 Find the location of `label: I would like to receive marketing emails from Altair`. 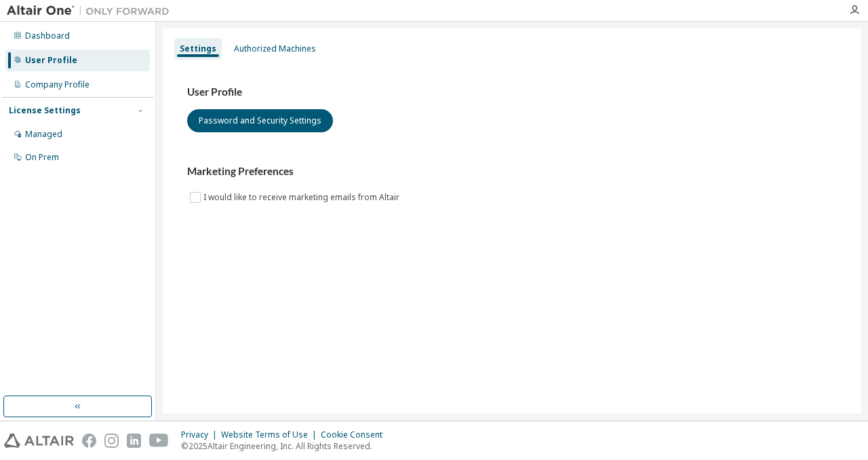

label: I would like to receive marketing emails from Altair is located at coordinates (303, 198).